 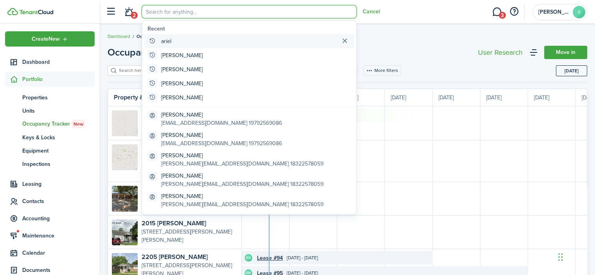 What do you see at coordinates (560, 257) in the screenshot?
I see `div: Drag` at bounding box center [560, 257].